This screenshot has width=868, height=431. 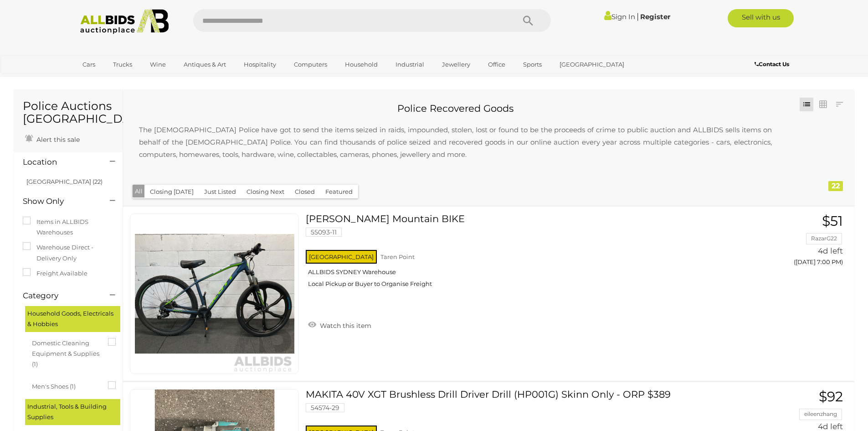 What do you see at coordinates (410, 64) in the screenshot?
I see `a: Industrial` at bounding box center [410, 64].